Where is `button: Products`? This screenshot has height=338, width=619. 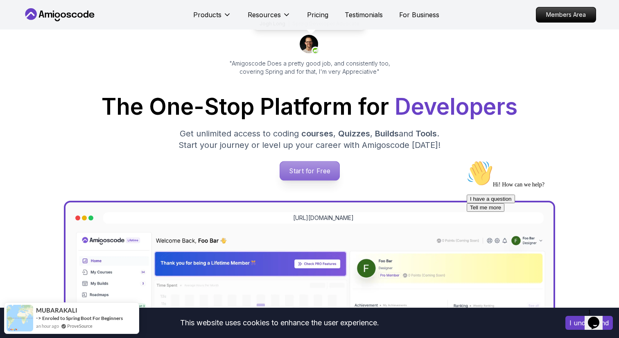 button: Products is located at coordinates (212, 18).